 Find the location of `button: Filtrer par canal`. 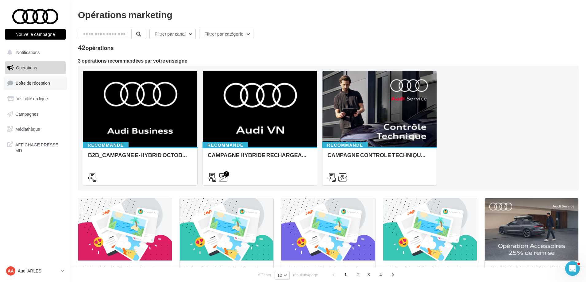

button: Filtrer par canal is located at coordinates (172, 34).